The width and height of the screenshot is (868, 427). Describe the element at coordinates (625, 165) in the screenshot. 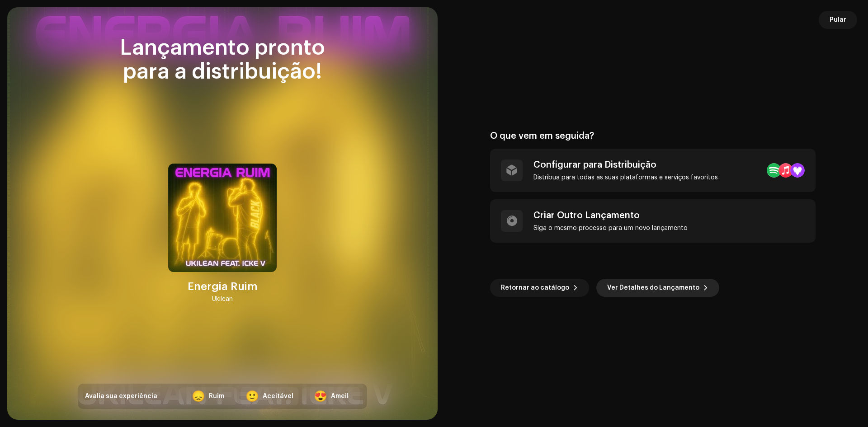

I see `div: Configurar para Distribuição` at that location.